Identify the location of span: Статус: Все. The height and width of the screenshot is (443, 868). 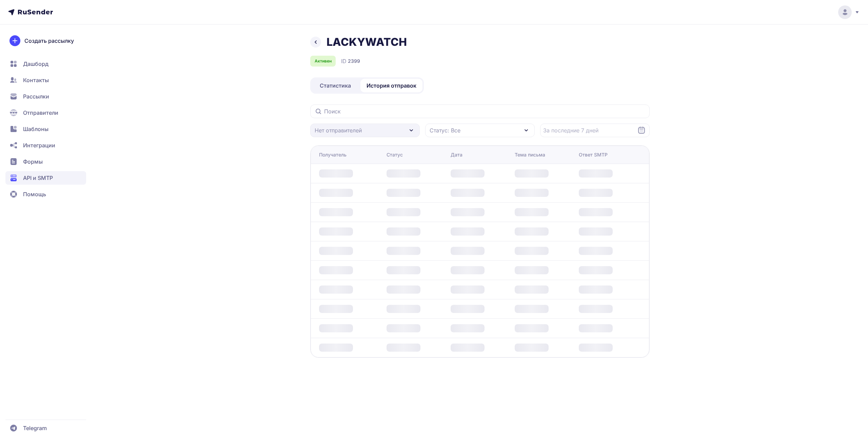
(445, 130).